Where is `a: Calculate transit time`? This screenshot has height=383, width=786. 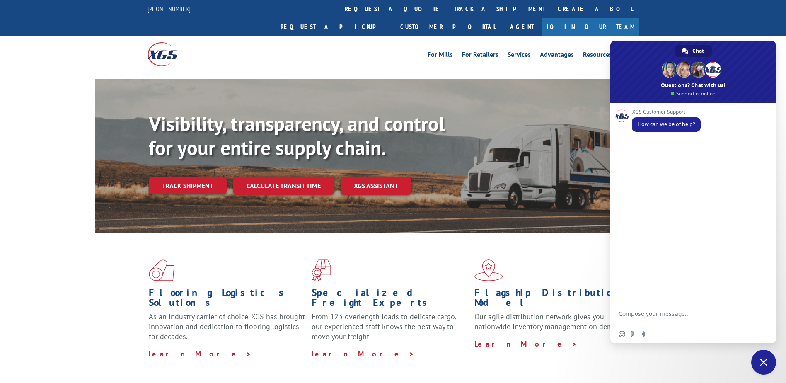 a: Calculate transit time is located at coordinates (283, 186).